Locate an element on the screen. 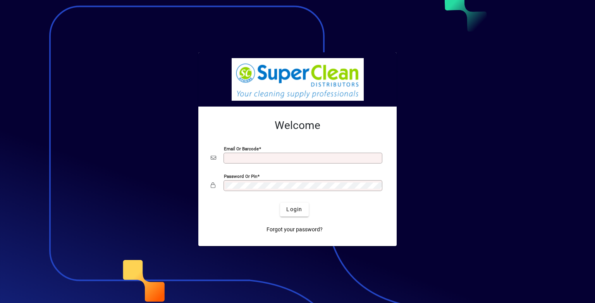  h2: Welcome is located at coordinates (298, 126).